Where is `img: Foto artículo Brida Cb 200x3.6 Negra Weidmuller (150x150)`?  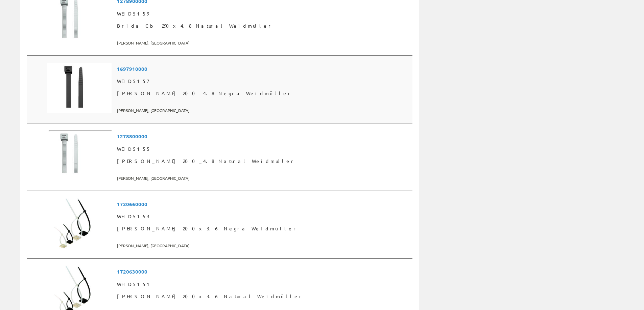
img: Foto artículo Brida Cb 200x3.6 Negra Weidmuller (150x150) is located at coordinates (72, 224).